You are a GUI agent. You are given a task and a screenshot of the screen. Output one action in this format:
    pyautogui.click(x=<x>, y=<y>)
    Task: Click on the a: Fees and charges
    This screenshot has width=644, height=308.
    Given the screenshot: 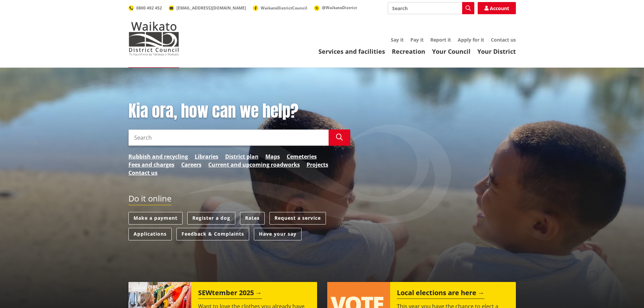 What is the action you would take?
    pyautogui.click(x=152, y=165)
    